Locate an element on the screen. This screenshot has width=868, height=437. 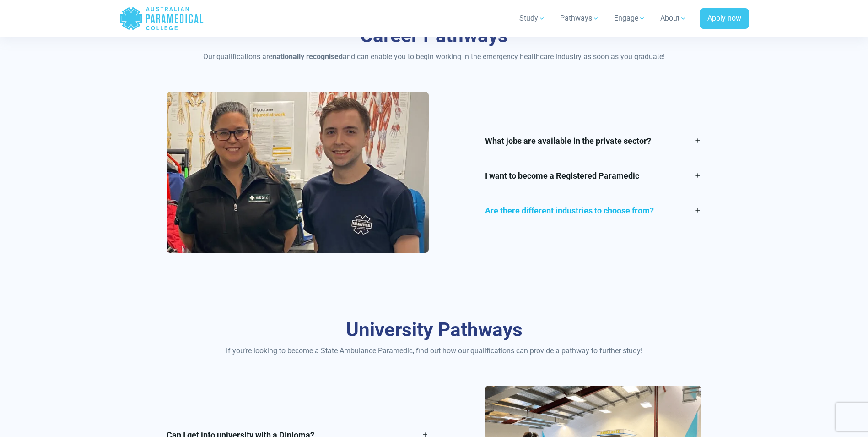
a: Are there different industries to choose from? is located at coordinates (593, 210).